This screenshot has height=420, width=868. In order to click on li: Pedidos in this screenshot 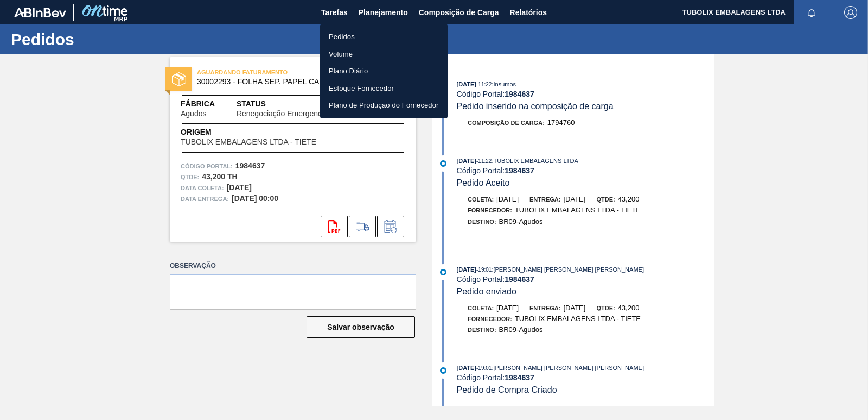, I will do `click(384, 37)`.